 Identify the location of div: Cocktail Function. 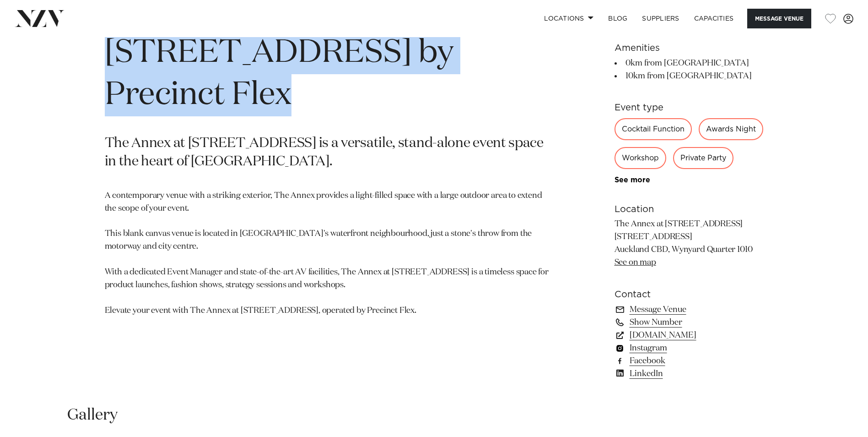
(653, 129).